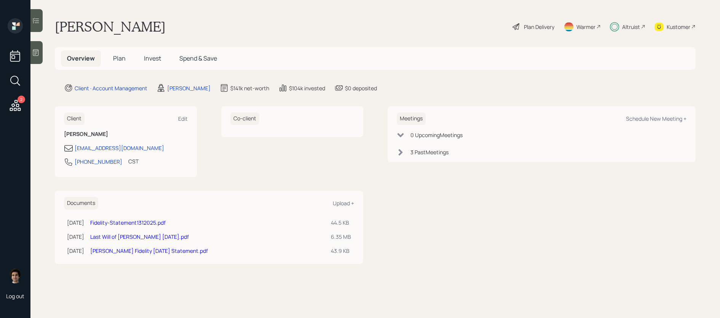  Describe the element at coordinates (437, 135) in the screenshot. I see `div: 0 Upcoming Meeting s` at that location.